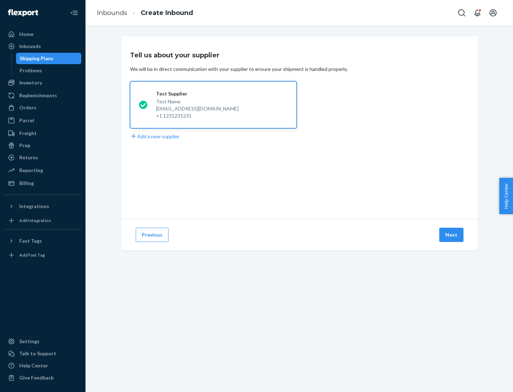 Image resolution: width=513 pixels, height=392 pixels. What do you see at coordinates (28, 133) in the screenshot?
I see `div: Freight` at bounding box center [28, 133].